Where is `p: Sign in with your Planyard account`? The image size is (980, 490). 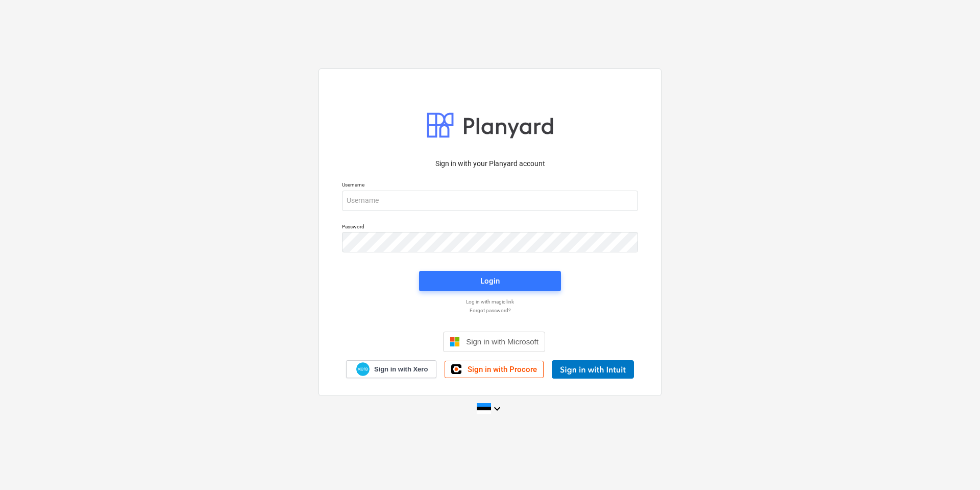 p: Sign in with your Planyard account is located at coordinates (490, 164).